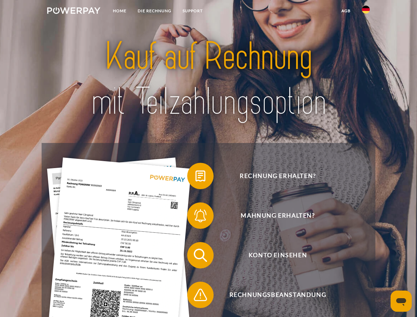 This screenshot has height=317, width=417. What do you see at coordinates (278, 255) in the screenshot?
I see `span: Konto einsehen` at bounding box center [278, 255].